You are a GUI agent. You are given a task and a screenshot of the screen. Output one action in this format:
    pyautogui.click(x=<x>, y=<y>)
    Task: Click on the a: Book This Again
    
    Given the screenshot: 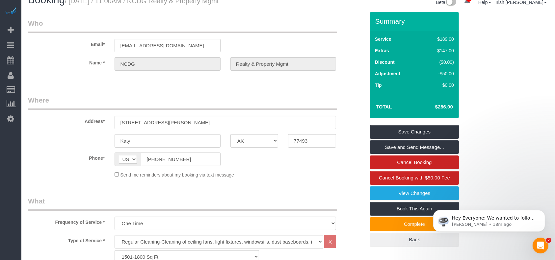 What is the action you would take?
    pyautogui.click(x=414, y=209)
    